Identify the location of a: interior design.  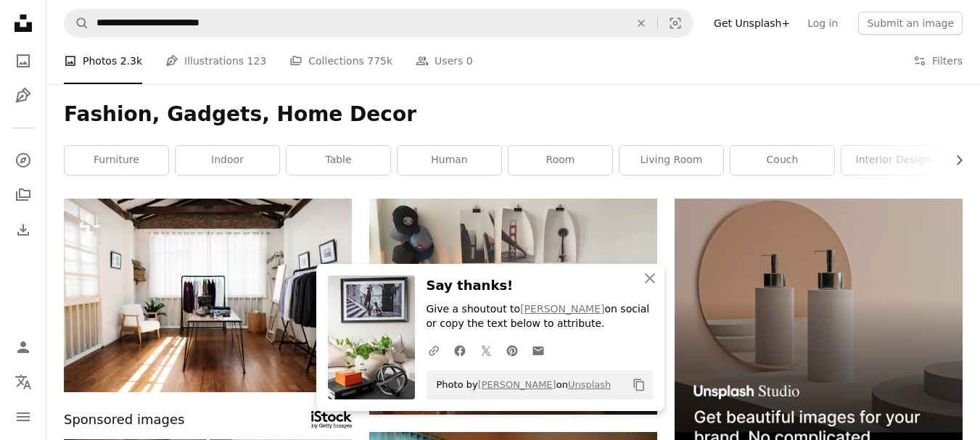
(893, 160).